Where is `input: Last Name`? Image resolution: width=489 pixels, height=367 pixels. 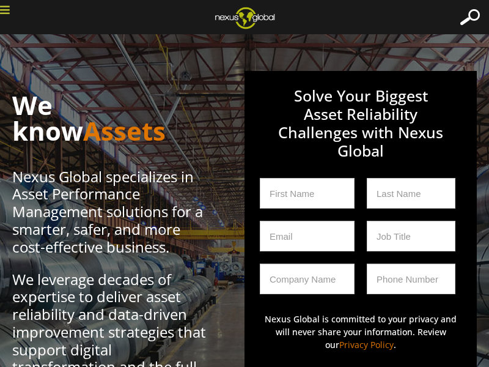
input: Last Name is located at coordinates (411, 193).